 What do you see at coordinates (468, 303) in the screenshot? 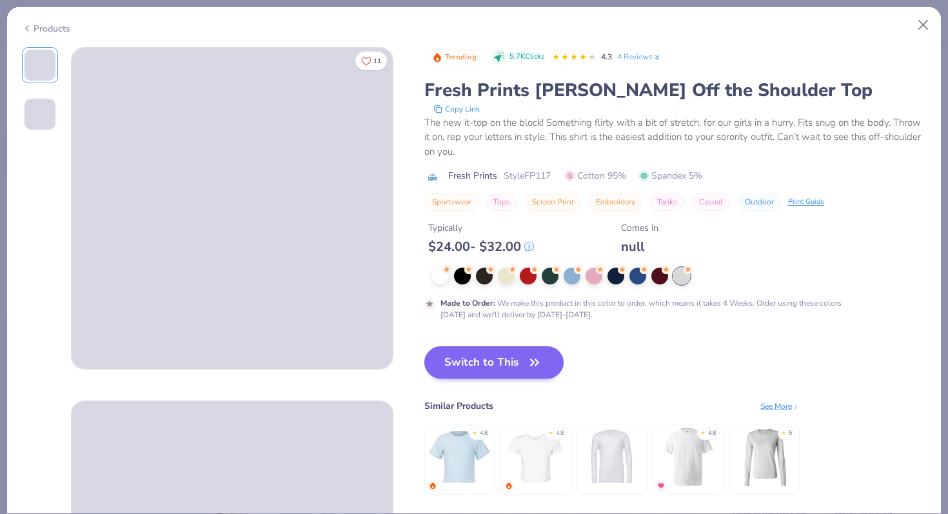
I see `strong: Made to Order :` at bounding box center [468, 303].